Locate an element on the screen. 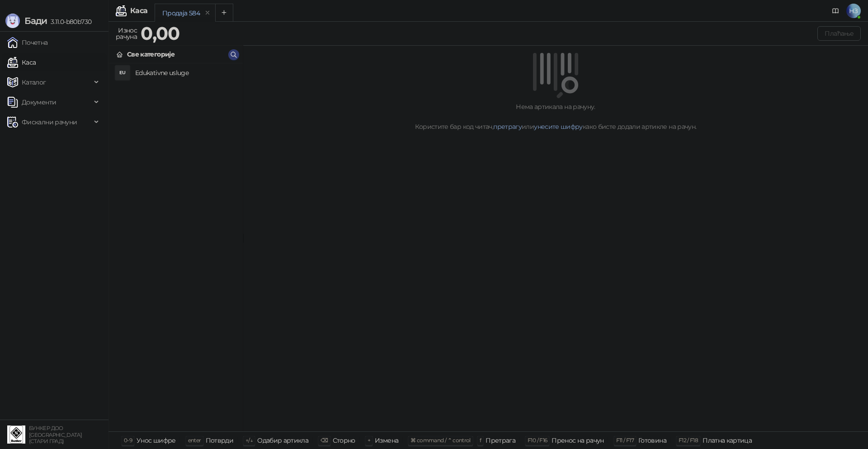  span: Бади is located at coordinates (36, 21).